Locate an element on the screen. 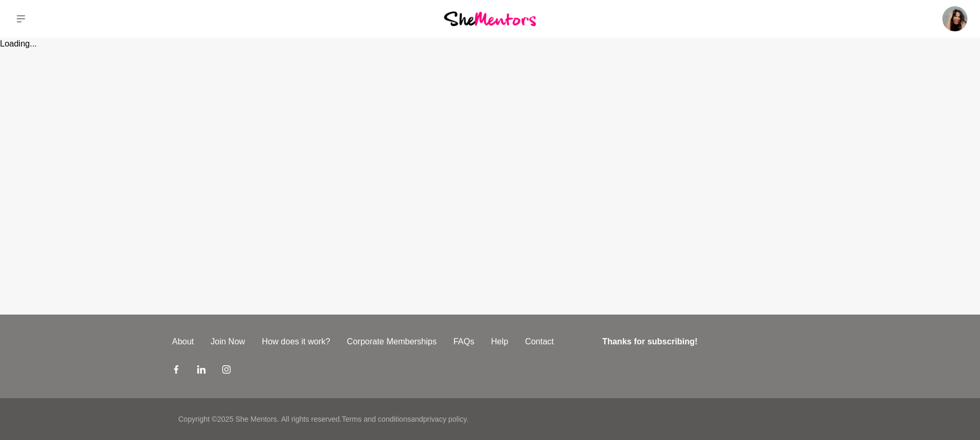 The width and height of the screenshot is (980, 440). a: Facebook is located at coordinates (176, 371).